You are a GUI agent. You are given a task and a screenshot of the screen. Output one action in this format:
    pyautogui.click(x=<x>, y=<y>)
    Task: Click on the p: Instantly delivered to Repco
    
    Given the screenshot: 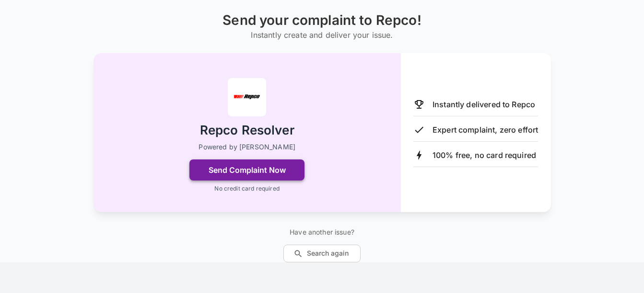 What is the action you would take?
    pyautogui.click(x=484, y=105)
    